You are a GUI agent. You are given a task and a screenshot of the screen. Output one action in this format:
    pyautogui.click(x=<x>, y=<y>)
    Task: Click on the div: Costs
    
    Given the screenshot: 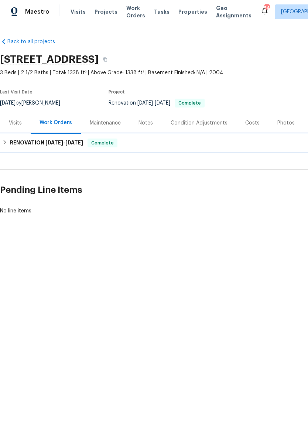 What is the action you would take?
    pyautogui.click(x=252, y=123)
    